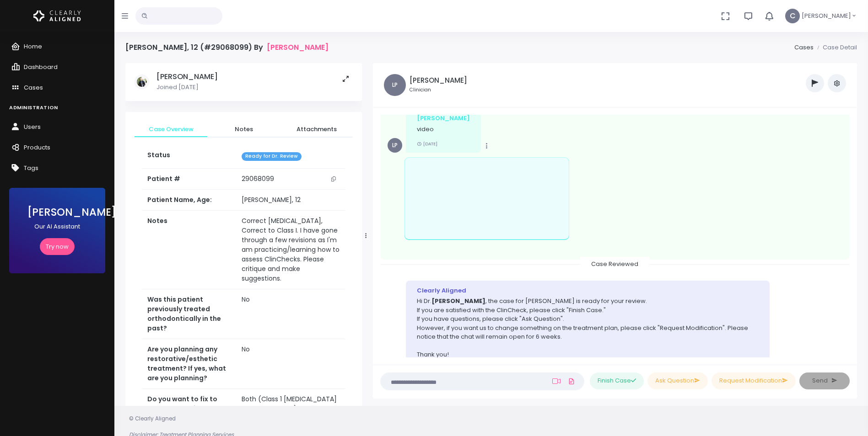  What do you see at coordinates (40, 67) in the screenshot?
I see `span: Dashboard` at bounding box center [40, 67].